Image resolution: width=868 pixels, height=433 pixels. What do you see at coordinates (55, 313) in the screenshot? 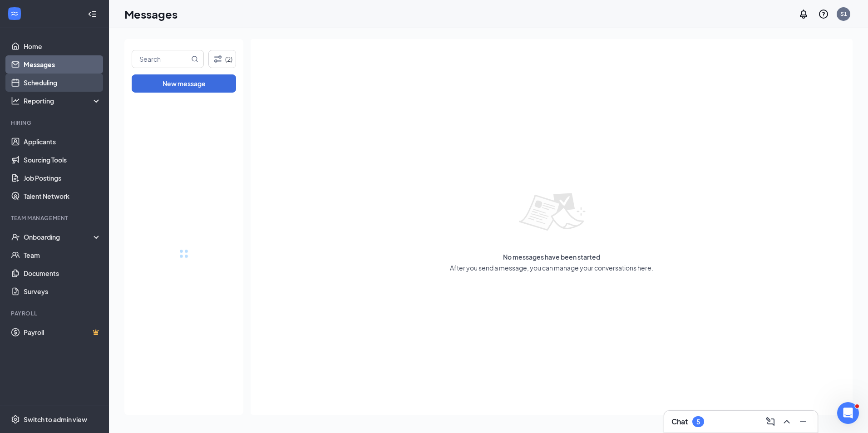
I see `div: Payroll` at bounding box center [55, 313].